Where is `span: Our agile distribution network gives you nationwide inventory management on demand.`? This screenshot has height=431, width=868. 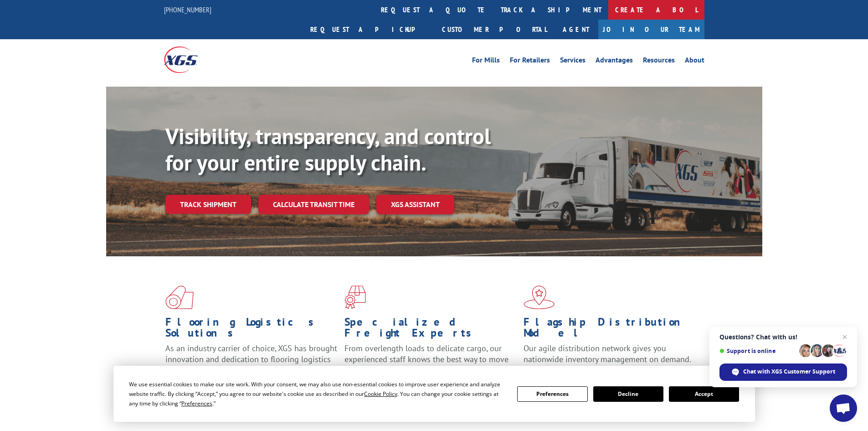
span: Our agile distribution network gives you nationwide inventory management on demand. is located at coordinates (607, 354).